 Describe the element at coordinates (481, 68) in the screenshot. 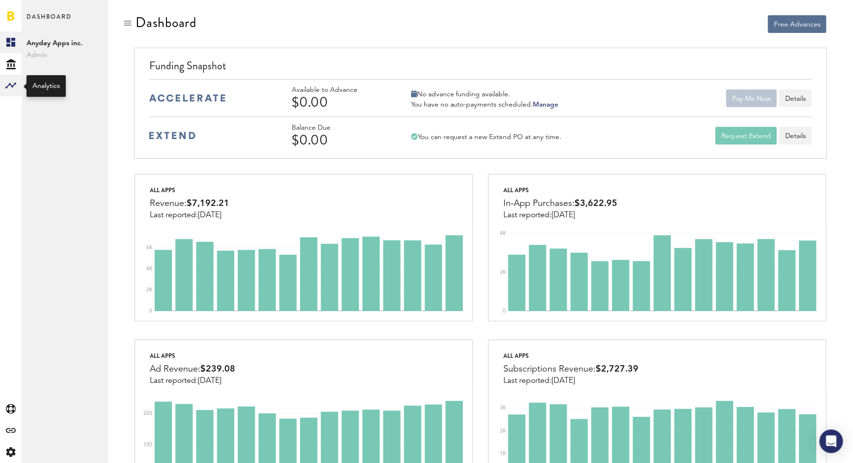

I see `div: Funding Snapshot` at that location.